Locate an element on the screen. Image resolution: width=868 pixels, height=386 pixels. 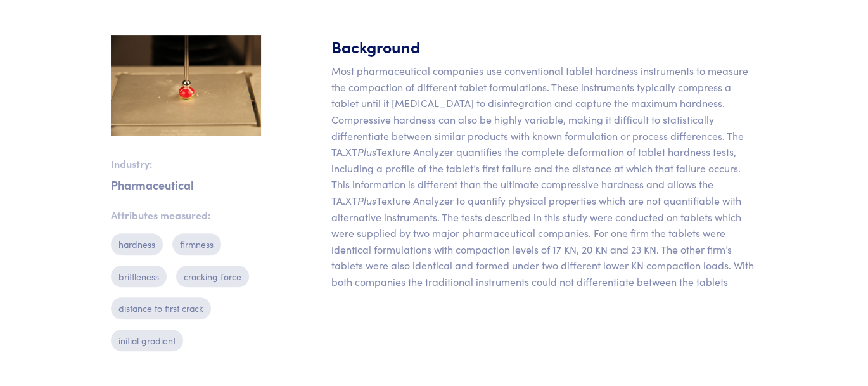
p: Industry: is located at coordinates (186, 164).